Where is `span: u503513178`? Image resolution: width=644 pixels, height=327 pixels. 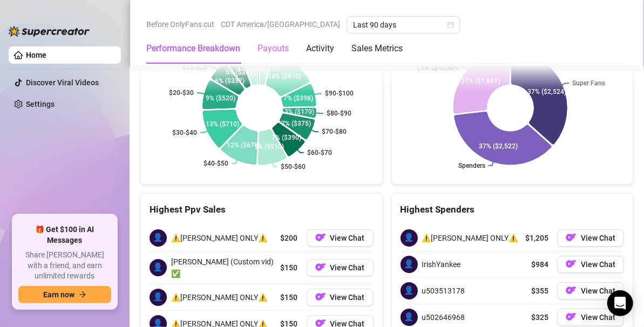
span: u503513178 is located at coordinates (444, 291).